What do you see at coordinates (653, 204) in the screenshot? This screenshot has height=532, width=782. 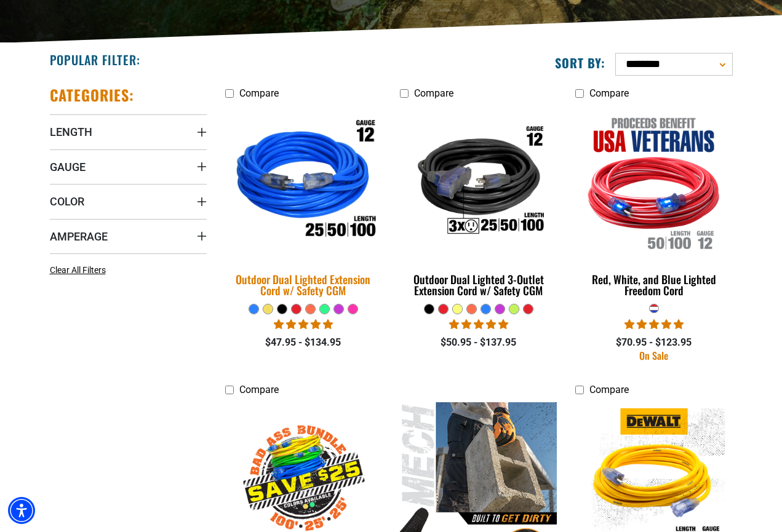 I see `a: Red, White, and Blue Lighted Freedom Cord Red, White, and Blue Lighted Freedom Cord` at bounding box center [653, 204].